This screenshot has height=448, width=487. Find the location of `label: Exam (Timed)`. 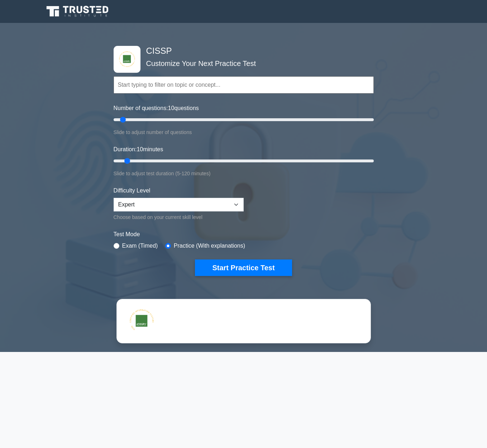

label: Exam (Timed) is located at coordinates (140, 246).